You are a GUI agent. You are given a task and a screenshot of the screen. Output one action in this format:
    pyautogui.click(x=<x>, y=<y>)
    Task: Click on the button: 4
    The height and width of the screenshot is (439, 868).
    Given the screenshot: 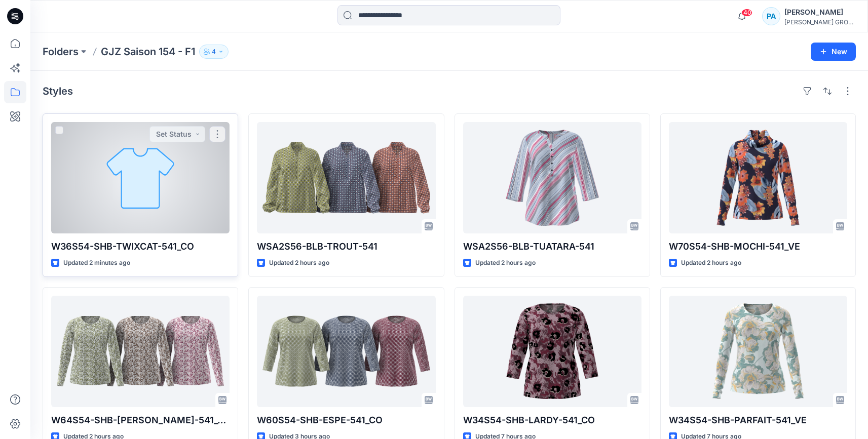 What is the action you would take?
    pyautogui.click(x=214, y=52)
    